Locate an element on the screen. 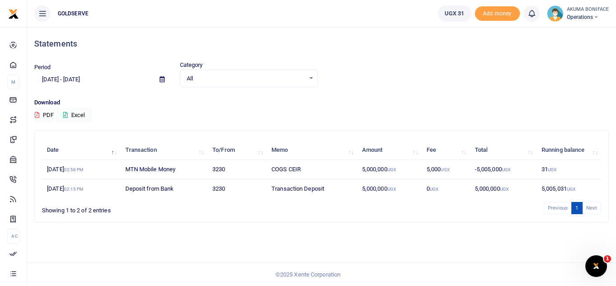 The height and width of the screenshot is (286, 616). th: Amount: activate to sort column ascending is located at coordinates (389, 150).